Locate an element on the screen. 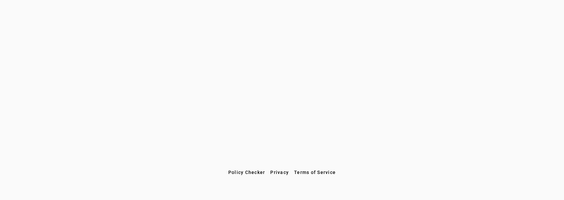 Image resolution: width=564 pixels, height=200 pixels. button: Privacy is located at coordinates (279, 173).